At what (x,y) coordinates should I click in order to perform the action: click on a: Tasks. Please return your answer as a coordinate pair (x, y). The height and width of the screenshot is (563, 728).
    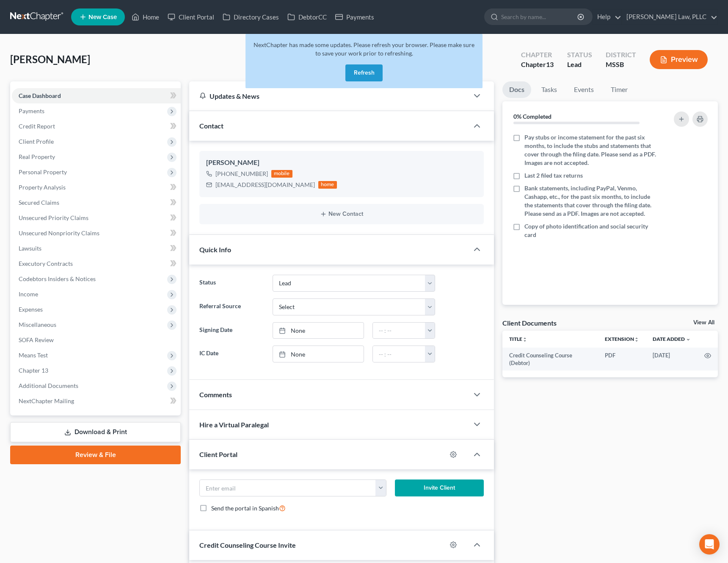
    Looking at the image, I should click on (550, 89).